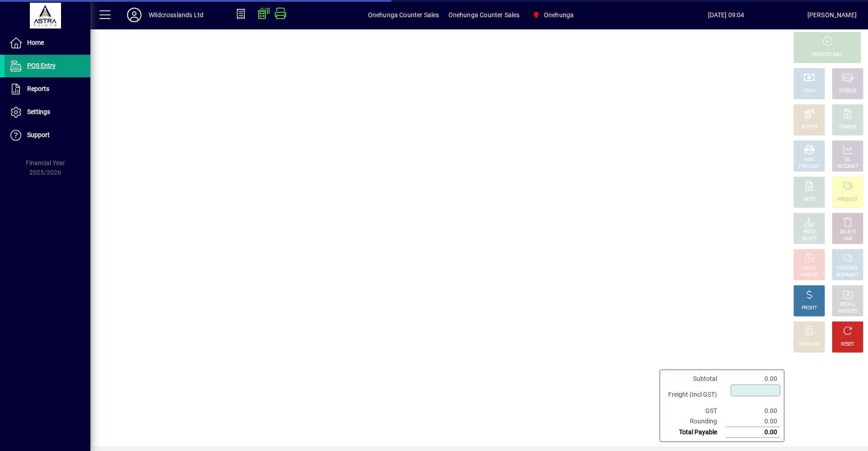 Image resolution: width=868 pixels, height=451 pixels. Describe the element at coordinates (827, 55) in the screenshot. I see `div: PROCESS SALE` at that location.